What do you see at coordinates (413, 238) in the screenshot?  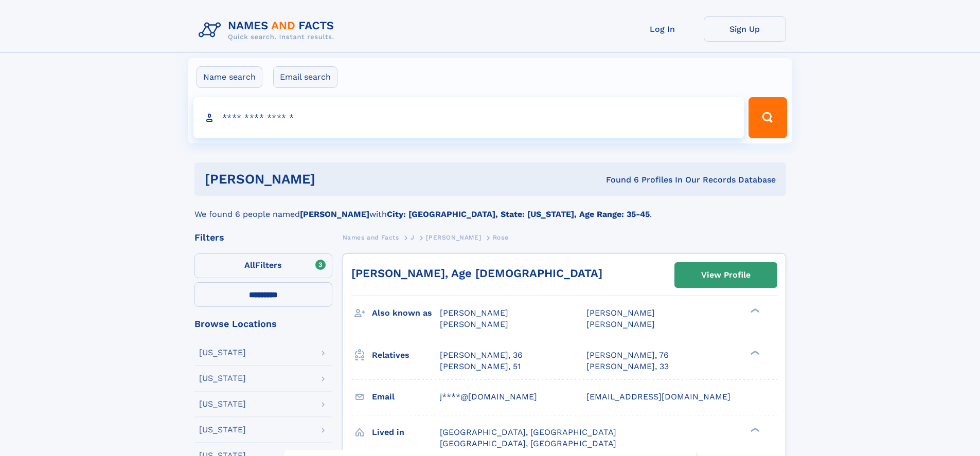 I see `span: J` at bounding box center [413, 238].